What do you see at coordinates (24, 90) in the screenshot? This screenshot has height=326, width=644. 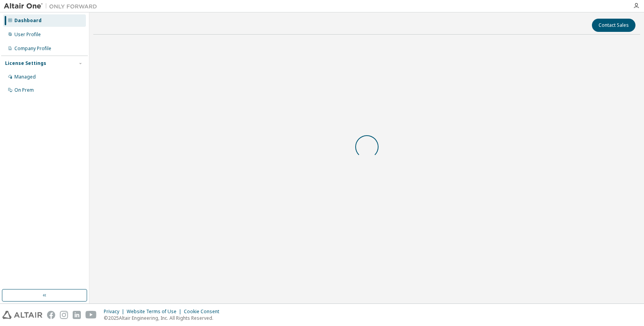 I see `div: On Prem` at bounding box center [24, 90].